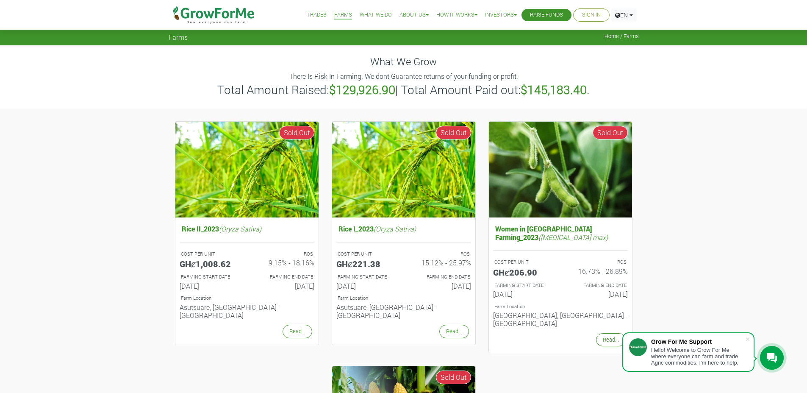 Image resolution: width=807 pixels, height=393 pixels. What do you see at coordinates (698, 342) in the screenshot?
I see `div: Grow For Me Support` at bounding box center [698, 342].